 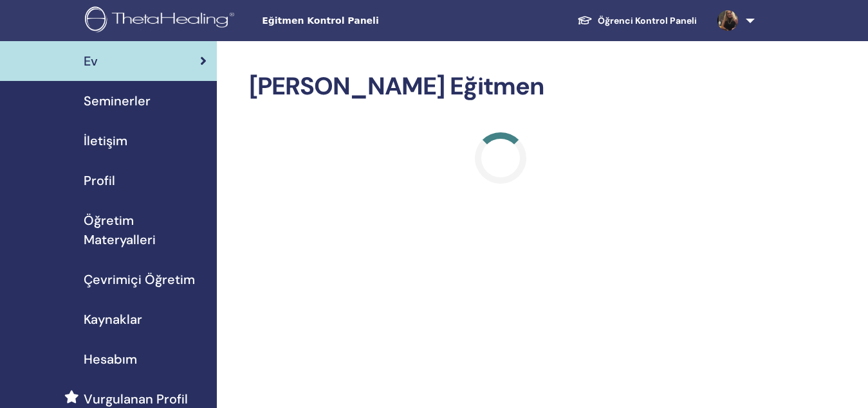 I want to click on font: Çevrimiçi Öğretim, so click(x=139, y=279).